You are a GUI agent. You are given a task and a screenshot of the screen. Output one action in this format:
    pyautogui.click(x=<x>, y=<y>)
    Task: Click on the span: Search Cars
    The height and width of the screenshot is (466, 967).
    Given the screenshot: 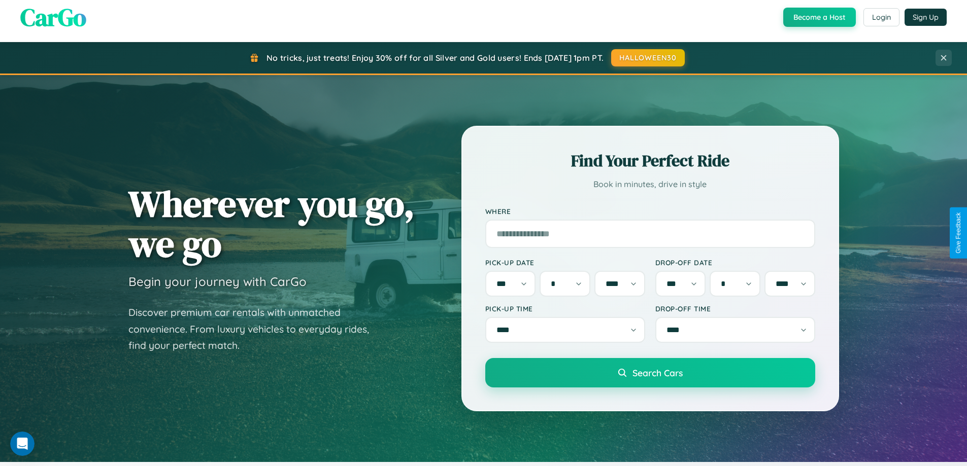 What is the action you would take?
    pyautogui.click(x=657, y=373)
    